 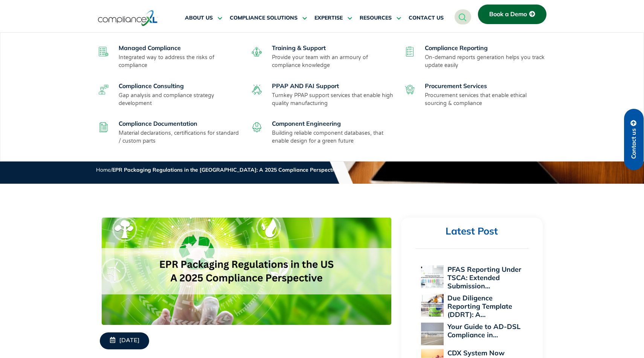 I want to click on span: EXPERTISE, so click(x=328, y=18).